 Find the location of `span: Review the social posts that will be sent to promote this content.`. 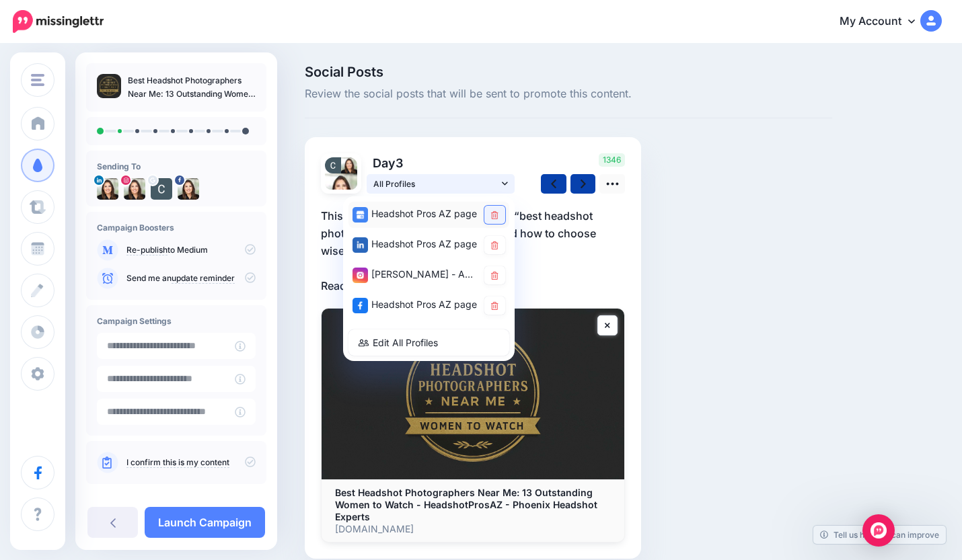

span: Review the social posts that will be sent to promote this content. is located at coordinates (568, 94).